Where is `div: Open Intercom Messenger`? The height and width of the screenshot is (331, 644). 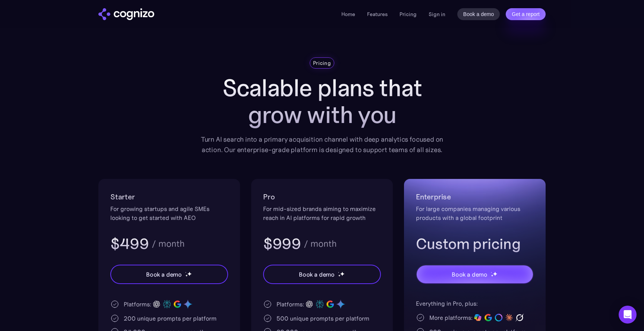
div: Open Intercom Messenger is located at coordinates (628, 315).